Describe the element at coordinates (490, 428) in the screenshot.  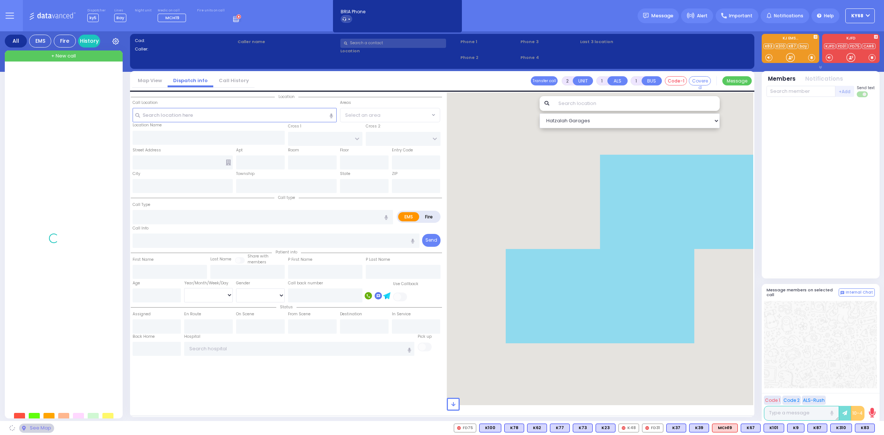
I see `div: K100` at that location.